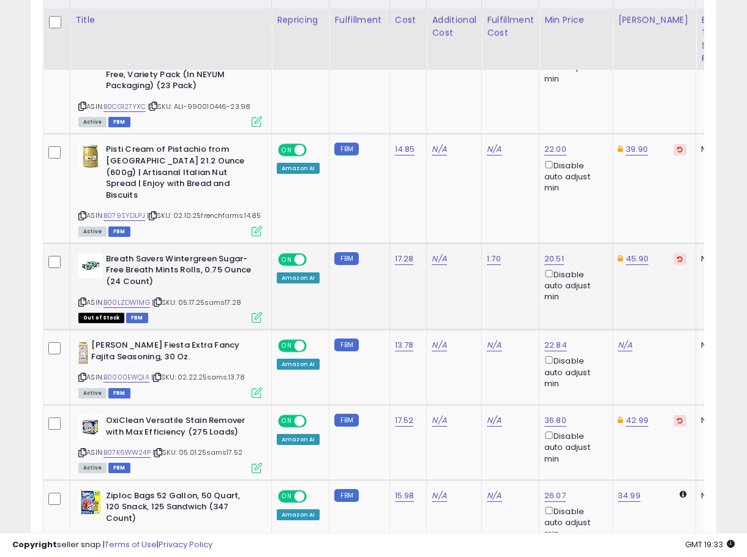  Describe the element at coordinates (180, 272) in the screenshot. I see `b: Breath Savers Wintergreen Sugar-Free Breath Mints Rolls, 0.75 Ounce (24 Count)` at that location.